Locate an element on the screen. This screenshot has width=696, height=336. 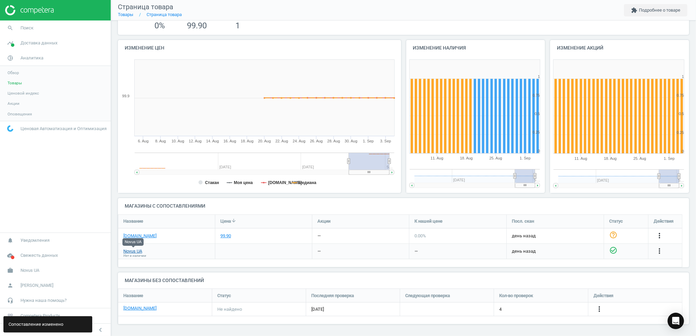
tspan: 28. Aug is located at coordinates (333, 141).